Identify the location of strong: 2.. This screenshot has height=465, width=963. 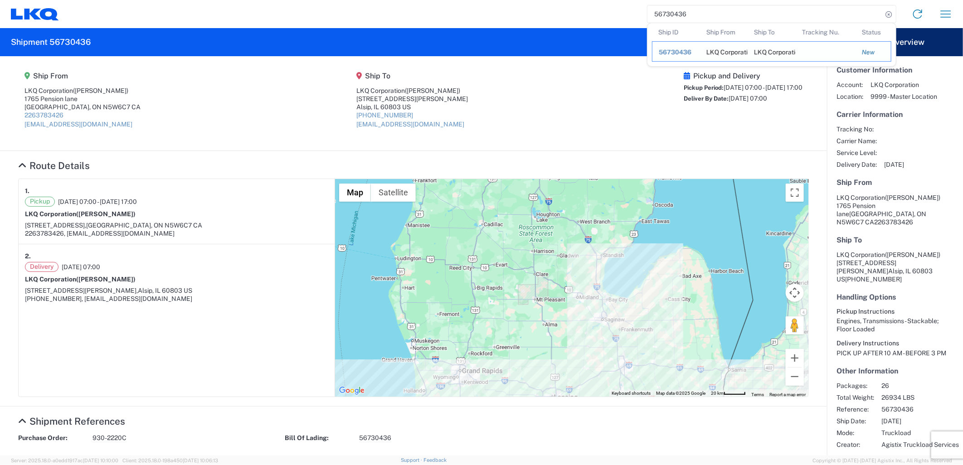
(28, 256).